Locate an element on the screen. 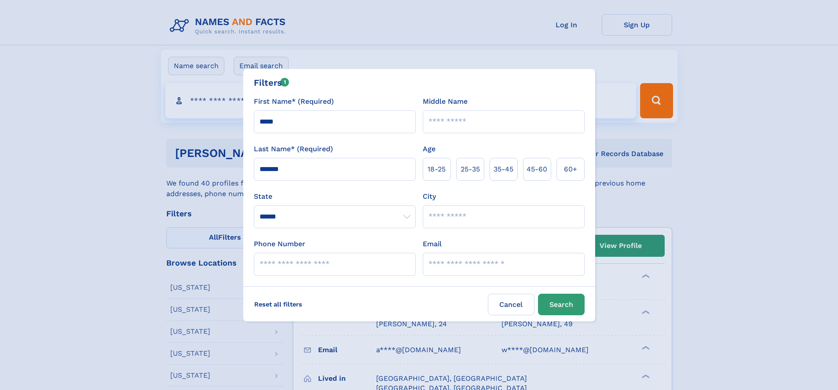  label: Middle Name is located at coordinates (445, 102).